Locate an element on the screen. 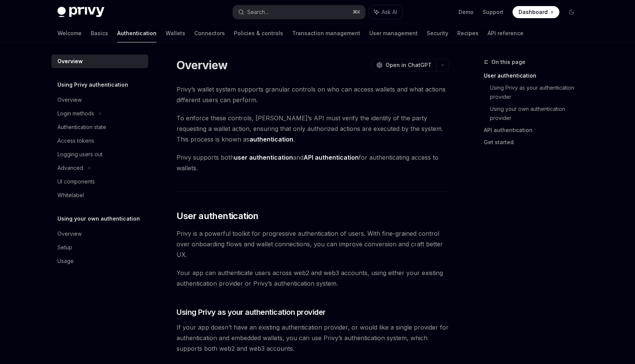 The image size is (635, 364). span: Privy supports both and for authenticating access to wallets. is located at coordinates (313, 163).